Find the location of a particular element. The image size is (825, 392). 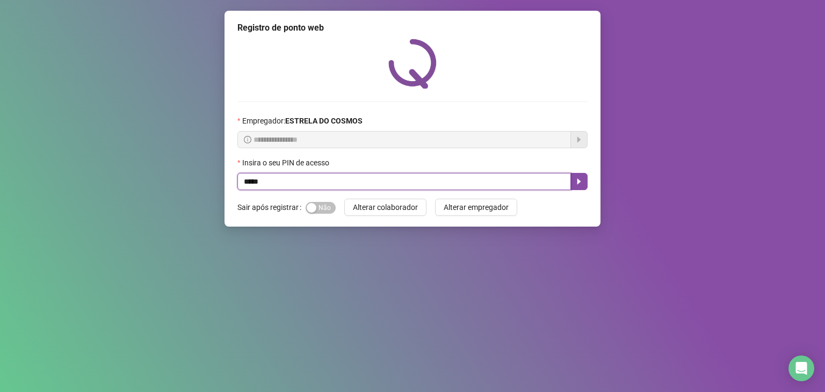

div: Open Intercom Messenger is located at coordinates (802, 369).